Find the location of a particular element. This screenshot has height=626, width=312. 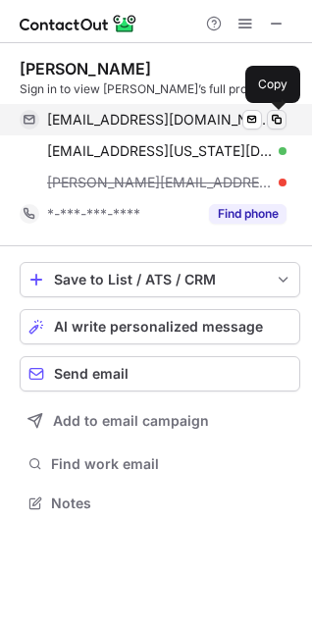

button: Notes is located at coordinates (160, 503).